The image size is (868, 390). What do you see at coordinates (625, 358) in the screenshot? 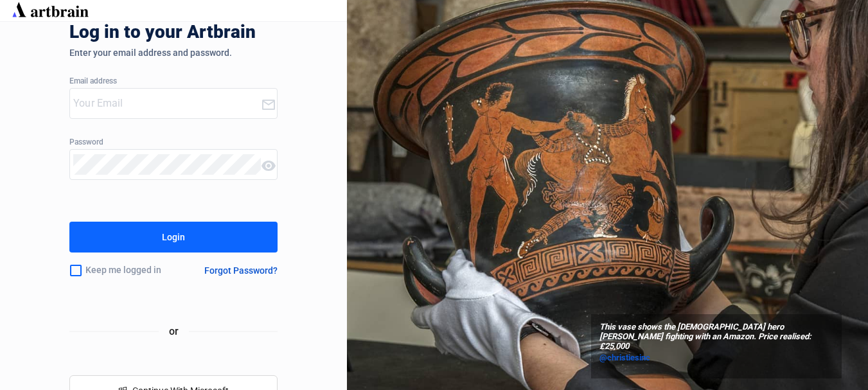
I see `span: @christiesinc` at bounding box center [625, 358].